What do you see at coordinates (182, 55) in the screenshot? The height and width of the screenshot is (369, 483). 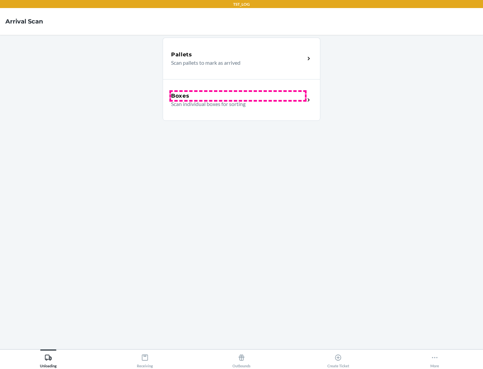 I see `h5: Pallets` at bounding box center [182, 55].